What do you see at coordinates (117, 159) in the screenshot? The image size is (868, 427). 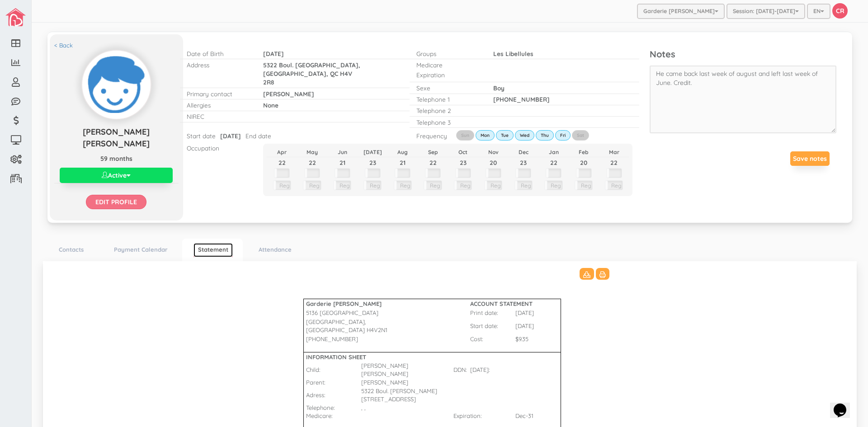 I see `p: 59 months` at bounding box center [117, 159].